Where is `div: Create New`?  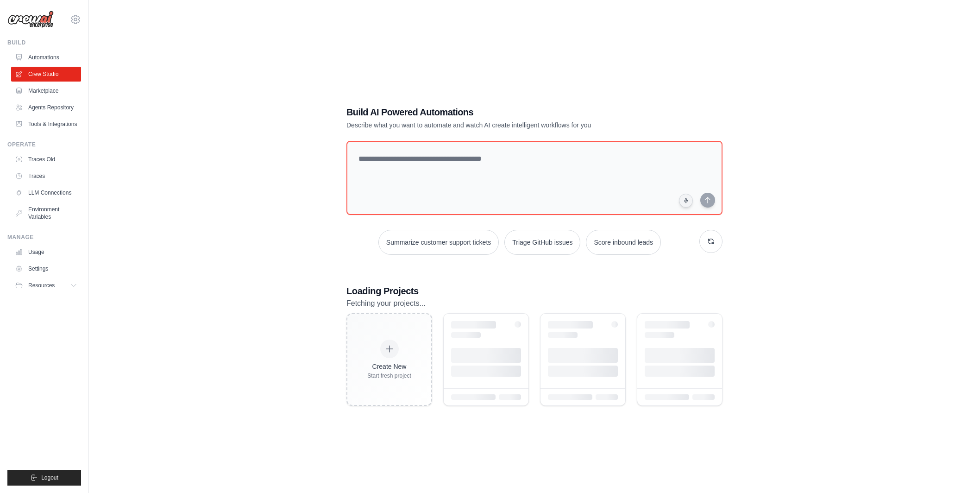 div: Create New is located at coordinates (389, 366).